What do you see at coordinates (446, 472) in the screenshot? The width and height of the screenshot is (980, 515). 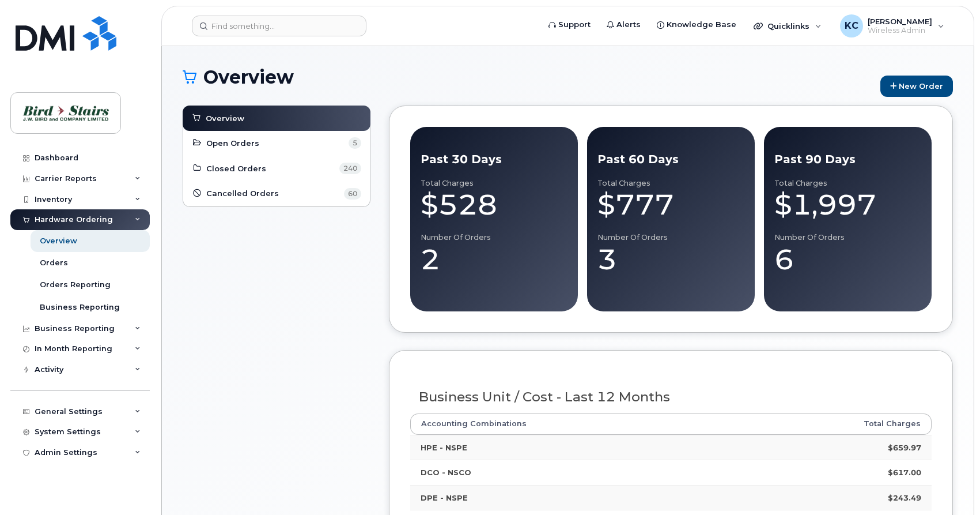 I see `strong: DCO - NSCO` at bounding box center [446, 472].